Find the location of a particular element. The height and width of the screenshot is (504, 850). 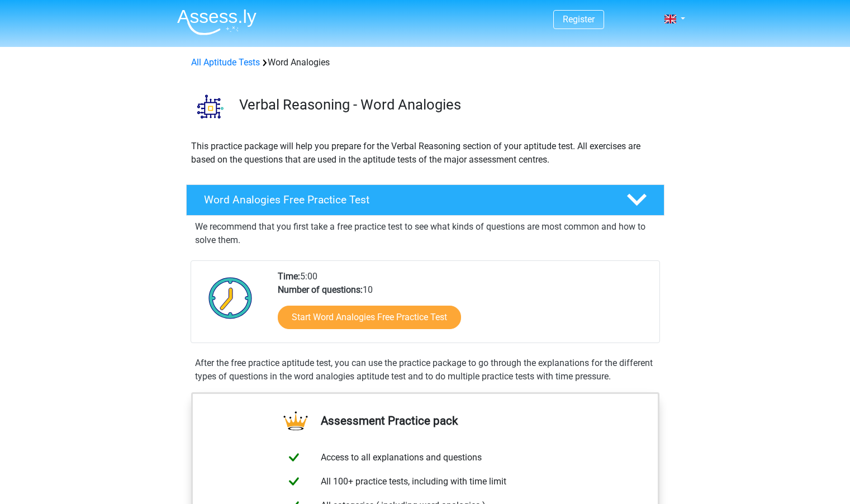

a: All Aptitude Tests is located at coordinates (225, 62).